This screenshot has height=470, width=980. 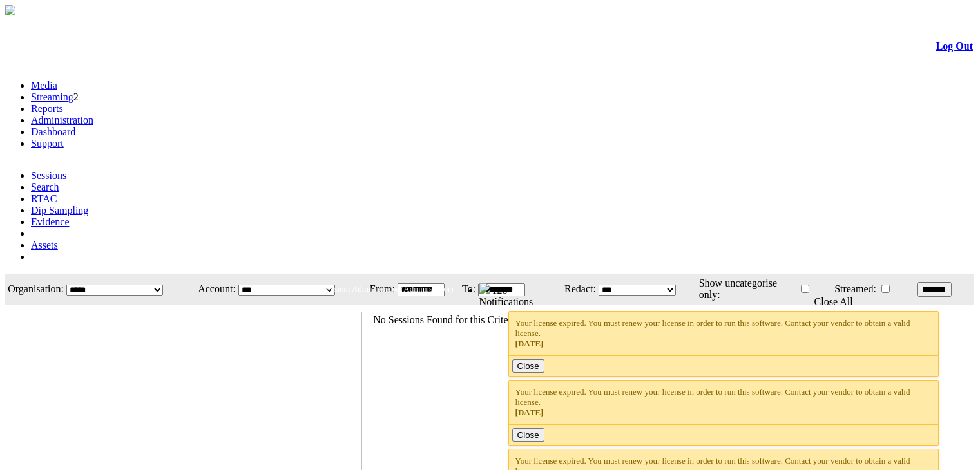 What do you see at coordinates (954, 46) in the screenshot?
I see `a: Log Out` at bounding box center [954, 46].